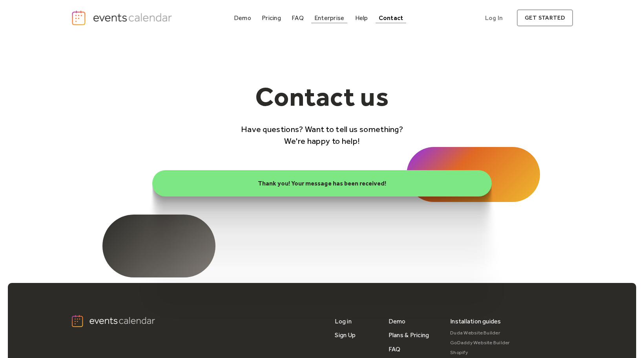  I want to click on div: Enterprise, so click(329, 18).